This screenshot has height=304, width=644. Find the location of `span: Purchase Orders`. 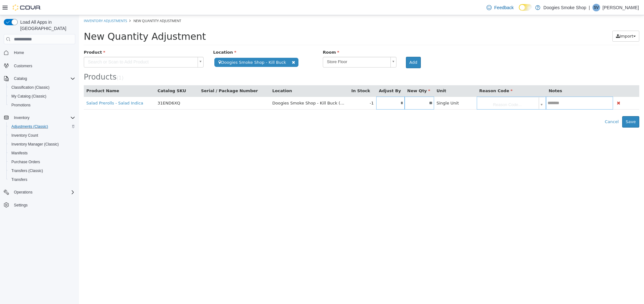

span: Purchase Orders is located at coordinates (26, 162).